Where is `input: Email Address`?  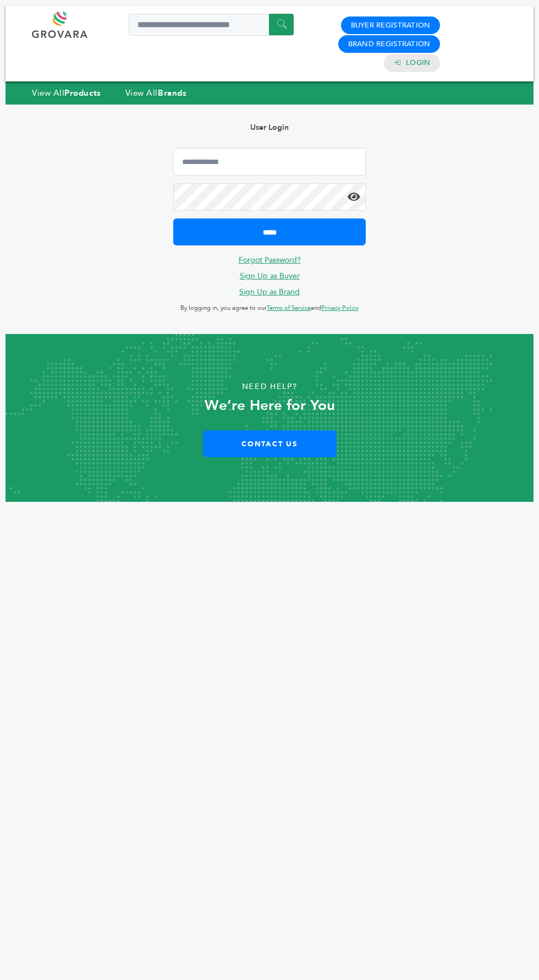 input: Email Address is located at coordinates (270, 162).